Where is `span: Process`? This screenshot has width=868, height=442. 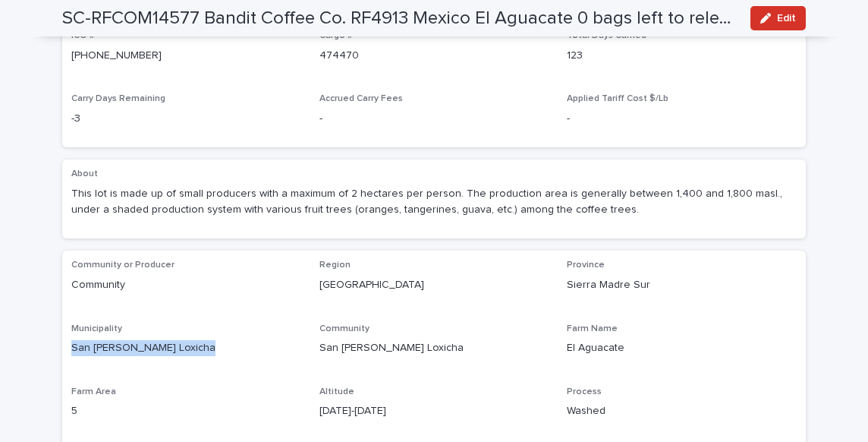
span: Process is located at coordinates (585, 391).